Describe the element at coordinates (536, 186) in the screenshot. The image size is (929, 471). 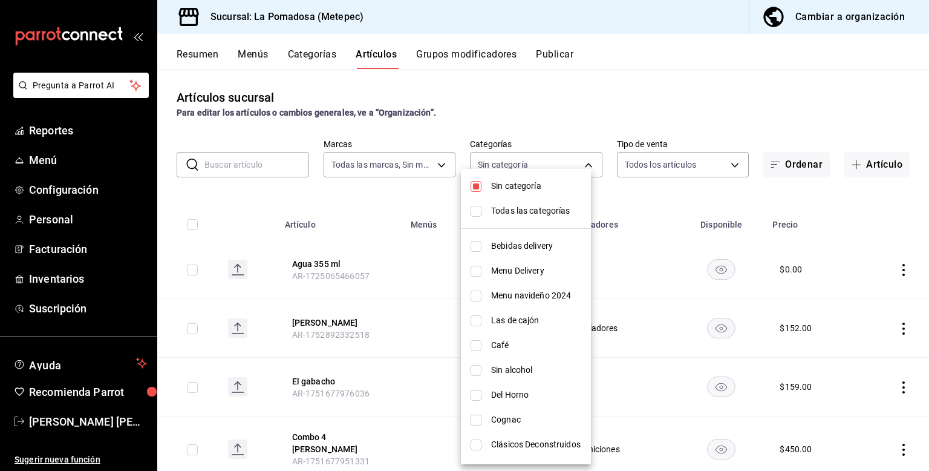
I see `span: Sin categoría` at that location.